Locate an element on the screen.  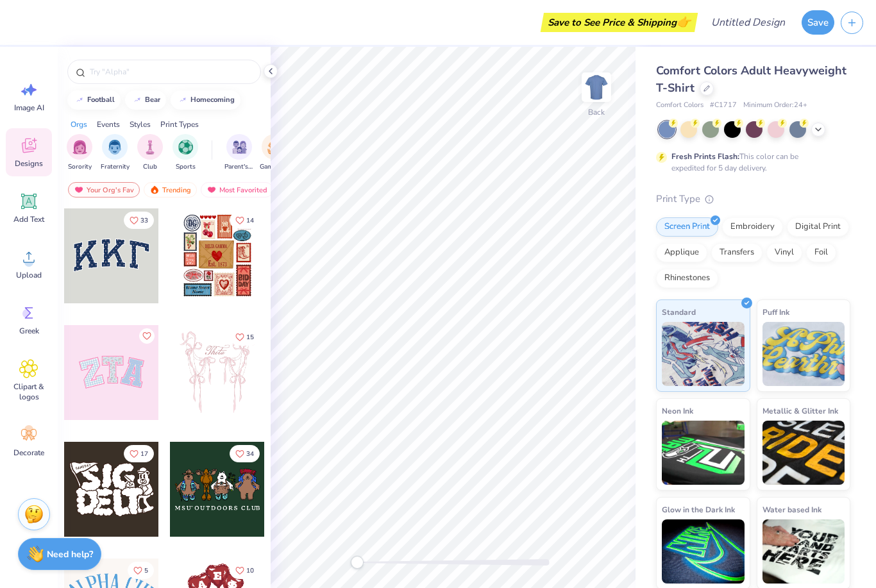
span: Game Day is located at coordinates (274, 167).